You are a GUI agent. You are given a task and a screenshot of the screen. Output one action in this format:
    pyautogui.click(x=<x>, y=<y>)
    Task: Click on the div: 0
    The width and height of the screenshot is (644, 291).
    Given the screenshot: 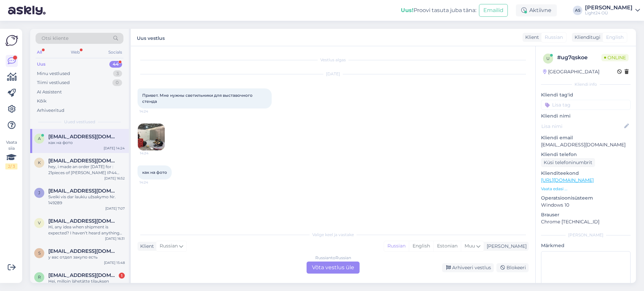 What is the action you would take?
    pyautogui.click(x=117, y=82)
    